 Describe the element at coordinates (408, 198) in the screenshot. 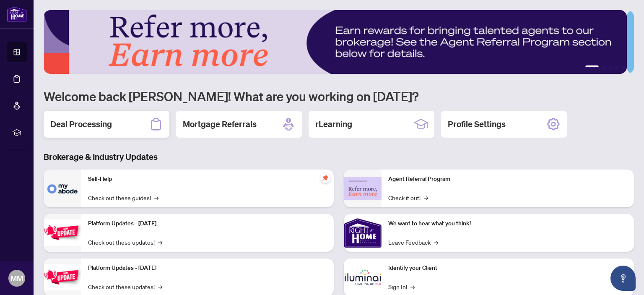

I see `a: Check it out!→` at that location.